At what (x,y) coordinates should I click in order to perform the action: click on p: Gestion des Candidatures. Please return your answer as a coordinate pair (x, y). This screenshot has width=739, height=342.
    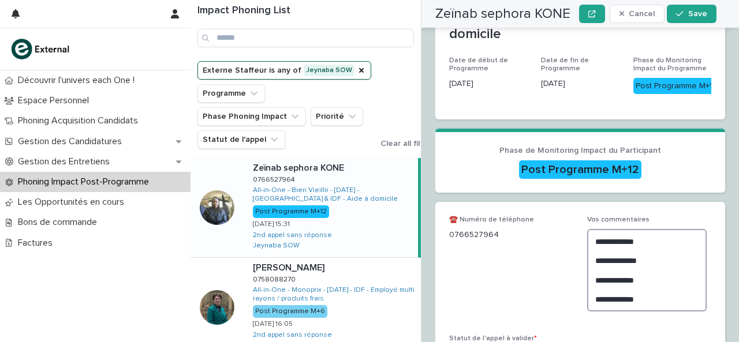
    Looking at the image, I should click on (72, 141).